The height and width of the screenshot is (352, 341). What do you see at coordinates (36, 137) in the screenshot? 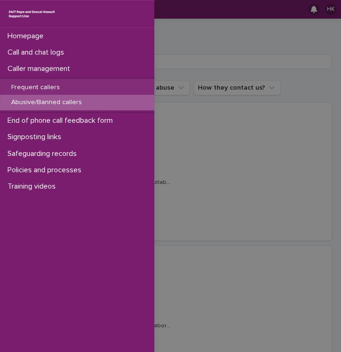
I see `p: Signposting links` at bounding box center [36, 137].